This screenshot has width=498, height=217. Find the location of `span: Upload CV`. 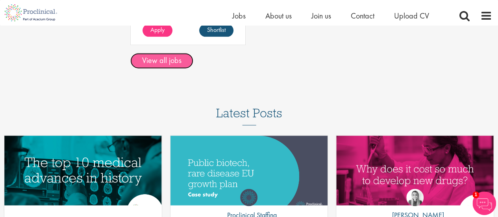

span: Upload CV is located at coordinates (411, 16).